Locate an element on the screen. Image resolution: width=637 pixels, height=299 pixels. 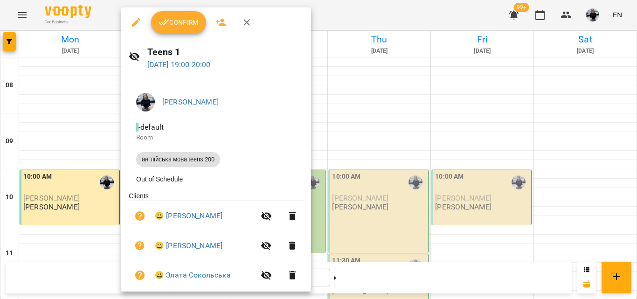
img: bed276abe27a029eceb0b2f698d12980.jpg is located at coordinates (146, 102).